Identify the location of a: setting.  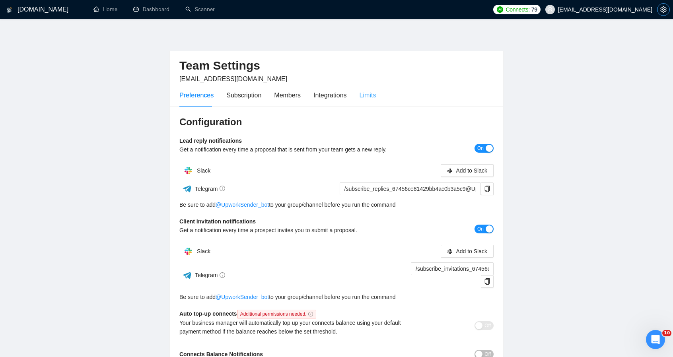
(663, 10).